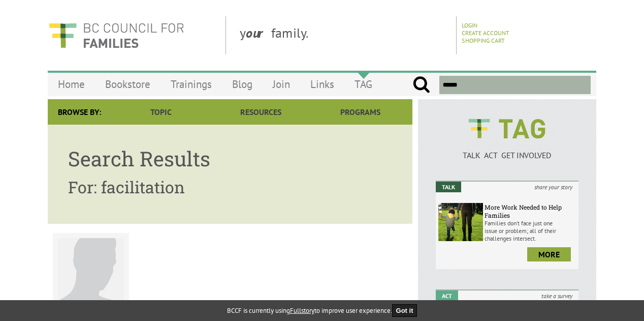  What do you see at coordinates (531, 231) in the screenshot?
I see `p: Families don’t face just one issue or problem; all of their challenges intersect.` at bounding box center [531, 231].